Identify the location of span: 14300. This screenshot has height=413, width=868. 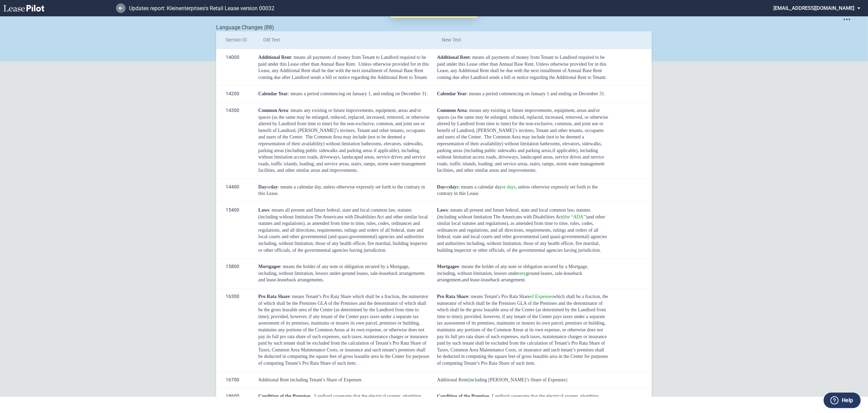
(233, 110).